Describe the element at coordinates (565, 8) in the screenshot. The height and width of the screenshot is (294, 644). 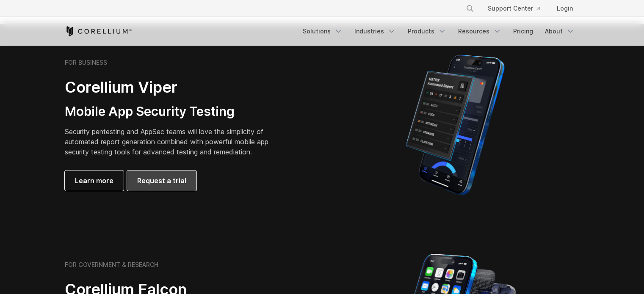
I see `a: Login` at that location.